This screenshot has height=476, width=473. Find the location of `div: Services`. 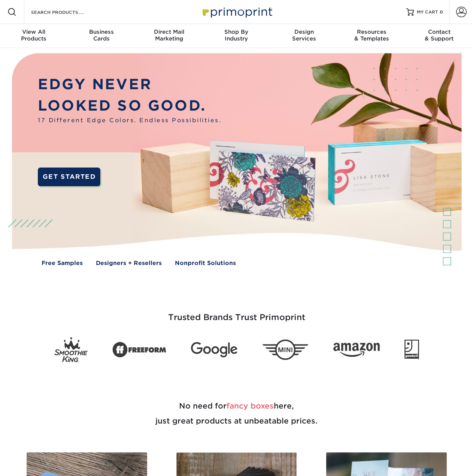

div: Services is located at coordinates (304, 35).